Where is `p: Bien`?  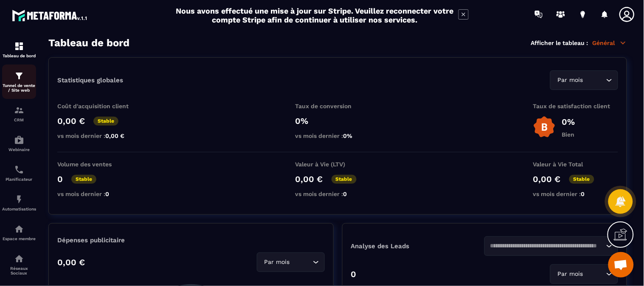
p: Bien is located at coordinates (568, 135).